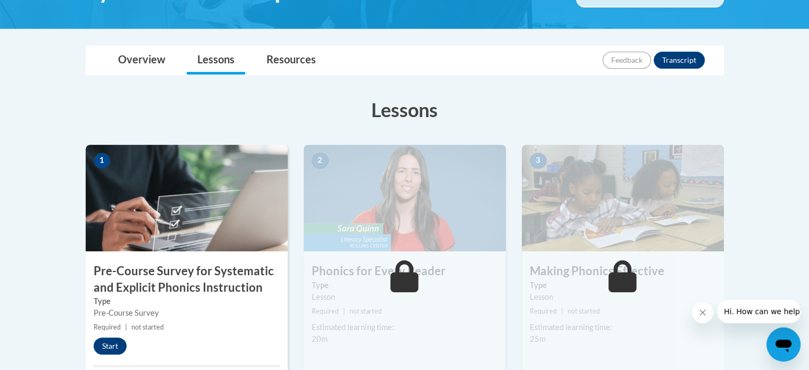 This screenshot has width=809, height=370. I want to click on a: Lessons, so click(216, 60).